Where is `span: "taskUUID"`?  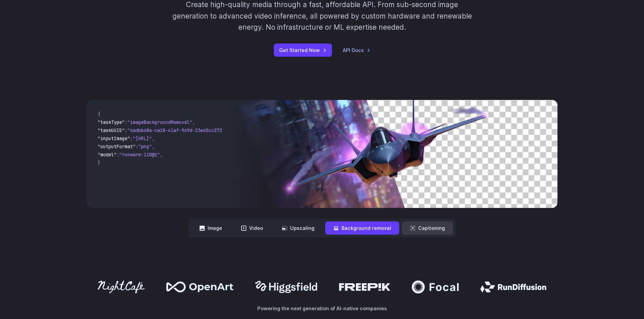 span: "taskUUID" is located at coordinates (111, 130).